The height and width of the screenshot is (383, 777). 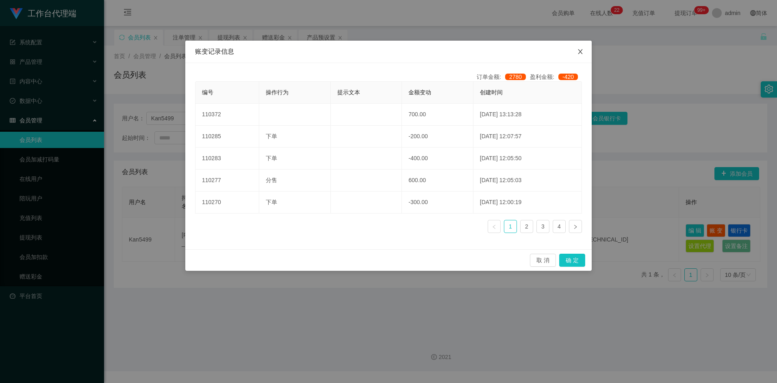 I want to click on span: 创建时间, so click(x=491, y=92).